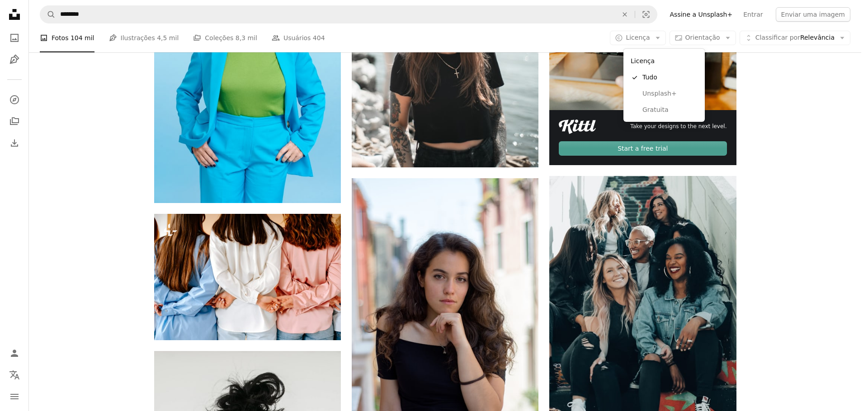 This screenshot has width=868, height=411. Describe the element at coordinates (670, 78) in the screenshot. I see `span: Tudo` at that location.